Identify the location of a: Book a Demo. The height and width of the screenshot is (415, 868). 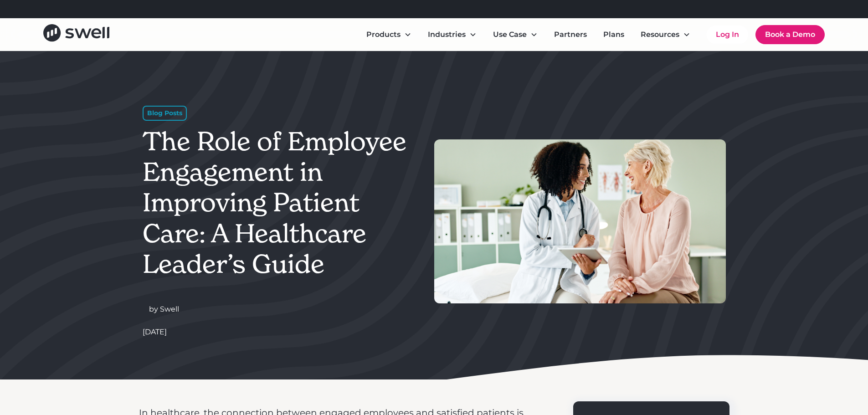
(790, 35).